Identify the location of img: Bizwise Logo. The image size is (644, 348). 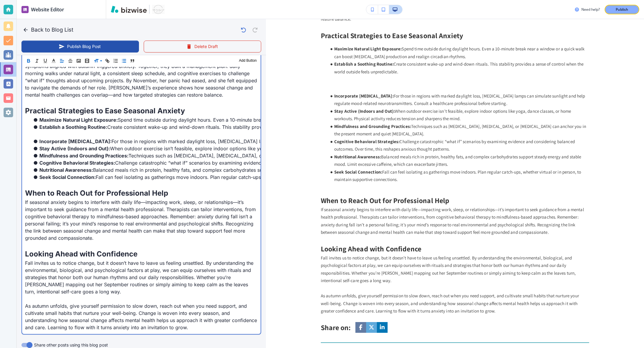
(129, 9).